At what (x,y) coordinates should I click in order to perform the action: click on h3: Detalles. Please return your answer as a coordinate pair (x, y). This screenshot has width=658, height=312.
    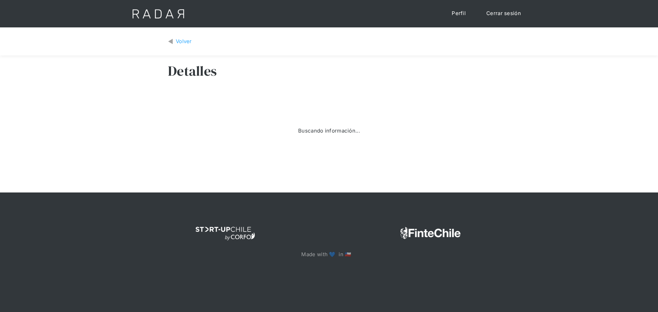
    Looking at the image, I should click on (192, 71).